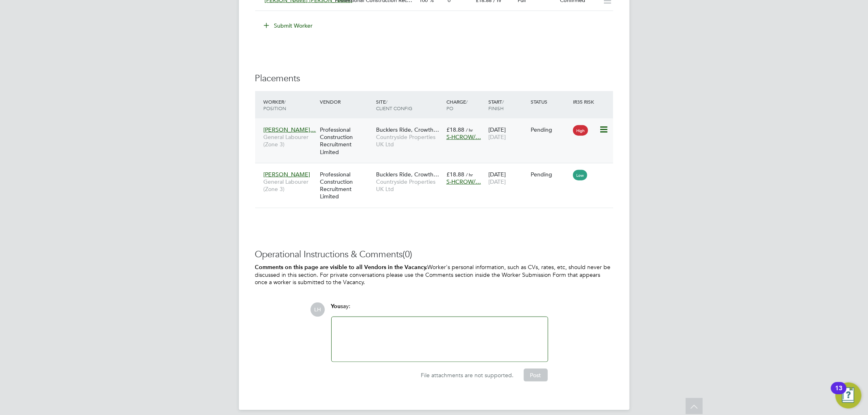 This screenshot has height=415, width=868. Describe the element at coordinates (289, 26) in the screenshot. I see `button: Submit Worker` at that location.